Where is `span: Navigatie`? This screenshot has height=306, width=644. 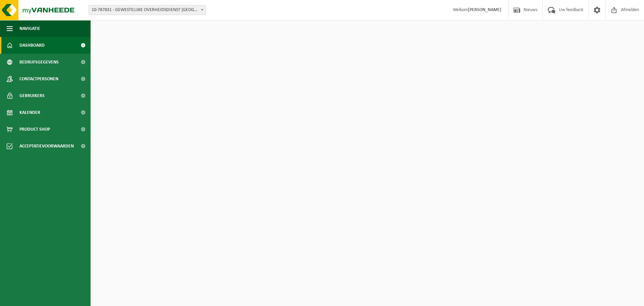 span: Navigatie is located at coordinates (30, 28).